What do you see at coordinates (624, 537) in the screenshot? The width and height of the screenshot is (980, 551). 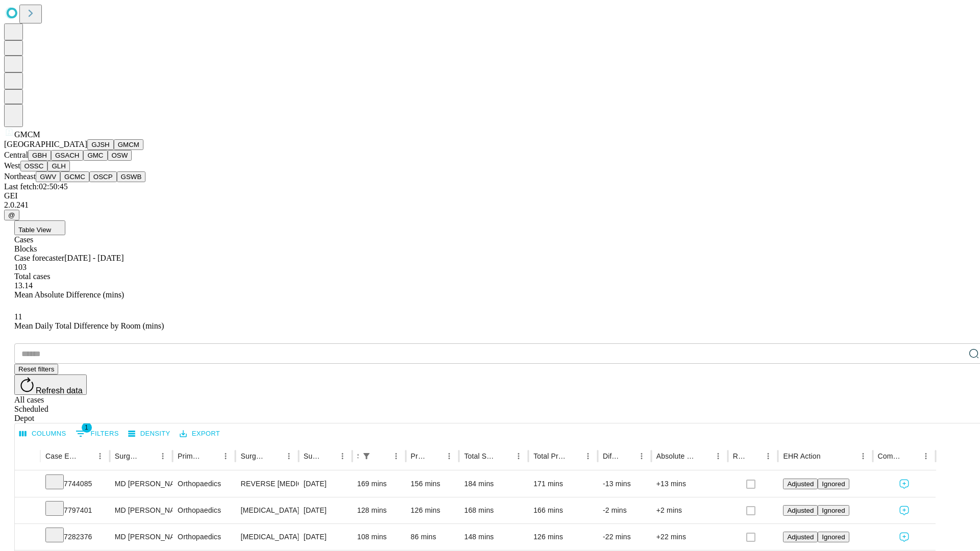 I see `div: -22 mins` at bounding box center [624, 537].